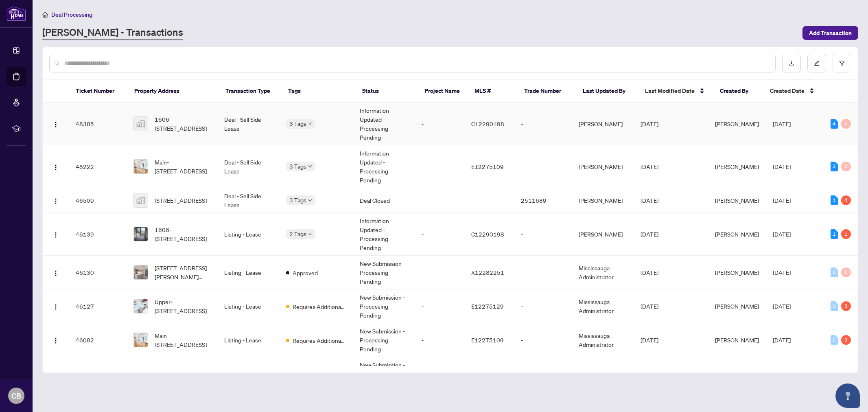  Describe the element at coordinates (443, 91) in the screenshot. I see `th: Project Name` at that location.